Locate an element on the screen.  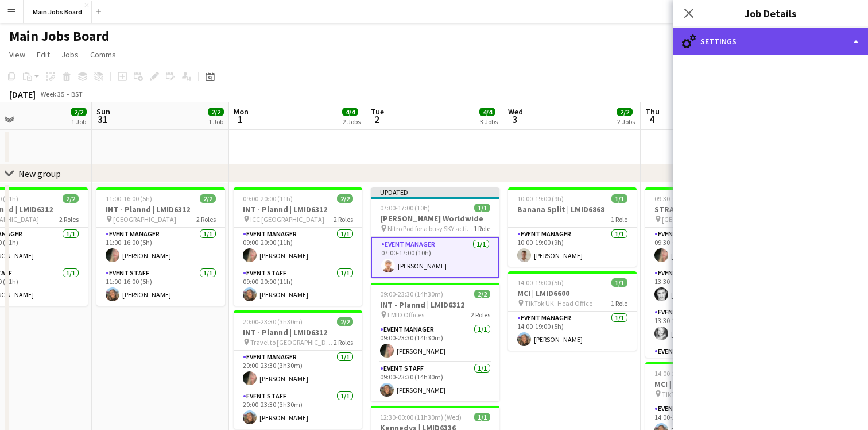
div: 09:00-23:30 (14h30m)2/2INT - Plannd | LMID6312 LMID Offices2 RolesEvent Manager1/109:00-23:30 (14... is located at coordinates (435, 342).